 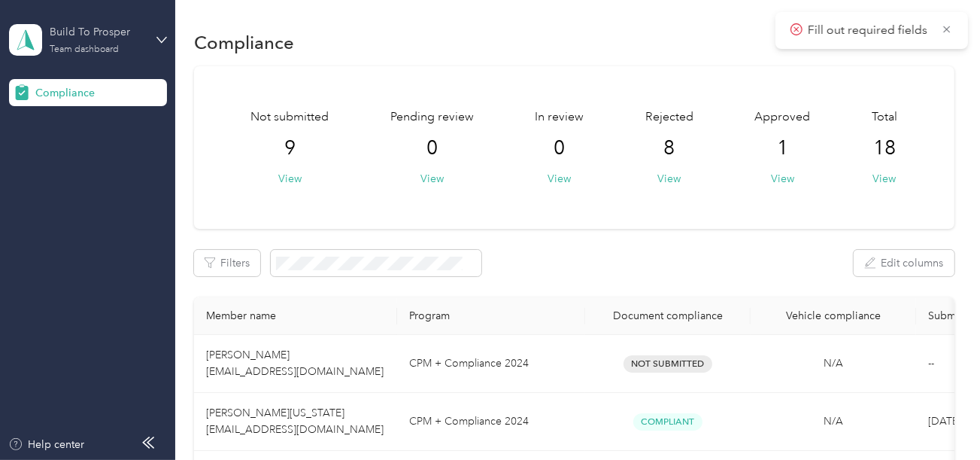 I want to click on div: Build To Prosper, so click(x=96, y=32).